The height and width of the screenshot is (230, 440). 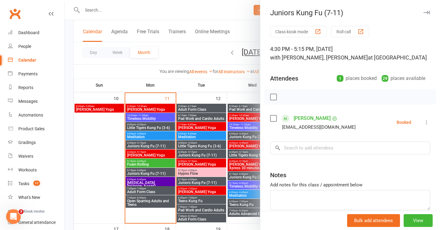 I want to click on a: Product Sales, so click(x=36, y=129).